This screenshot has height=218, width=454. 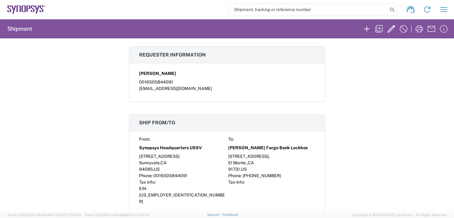 What do you see at coordinates (157, 122) in the screenshot?
I see `span: Ship from/to` at bounding box center [157, 122].